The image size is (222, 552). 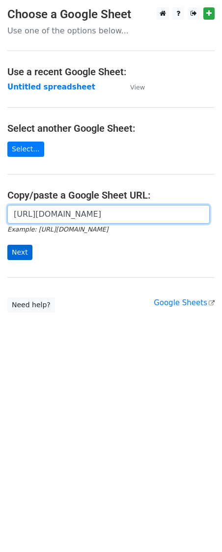 I want to click on h3: Choose a Google Sheet, so click(x=111, y=14).